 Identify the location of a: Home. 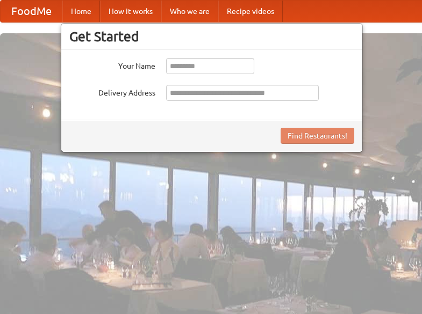
(81, 11).